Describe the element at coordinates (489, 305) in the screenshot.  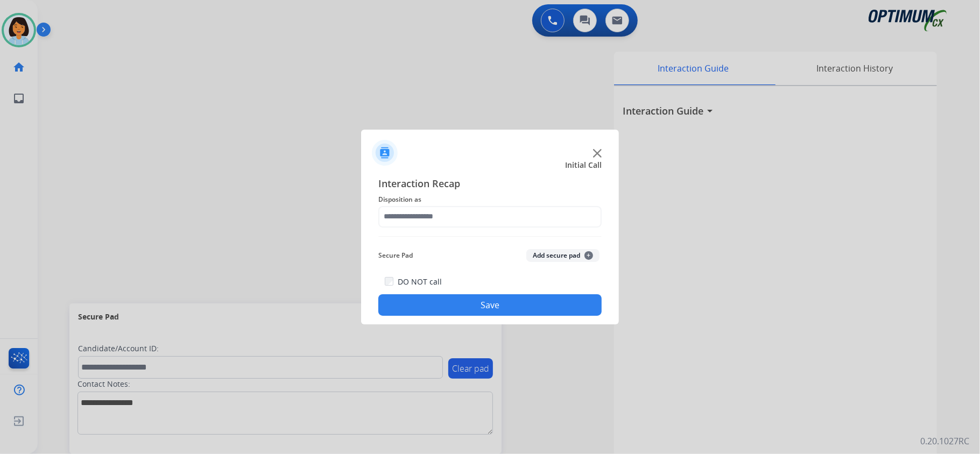
I see `button: Save` at that location.